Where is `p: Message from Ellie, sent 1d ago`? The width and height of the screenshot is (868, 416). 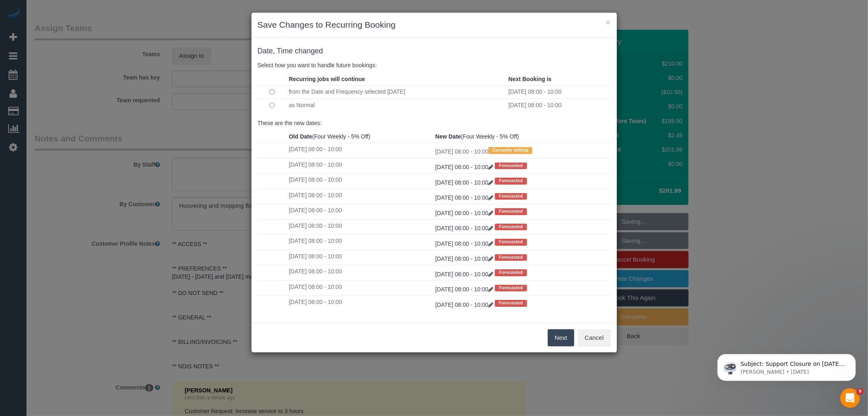 p: Message from Ellie, sent 1d ago is located at coordinates (88, 35).